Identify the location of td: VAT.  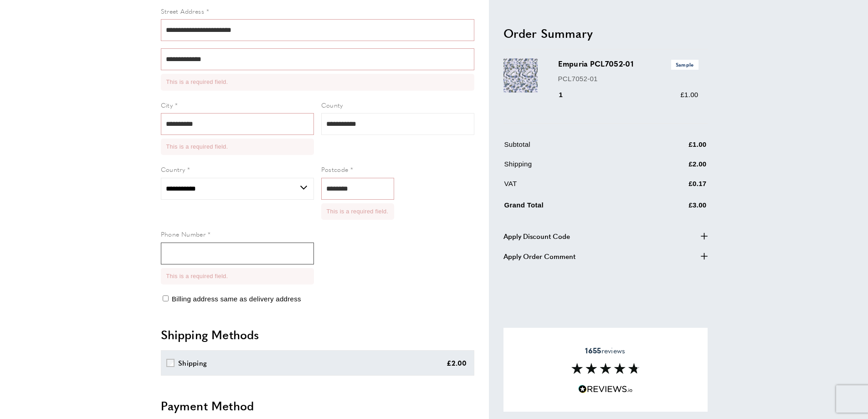
(574, 187).